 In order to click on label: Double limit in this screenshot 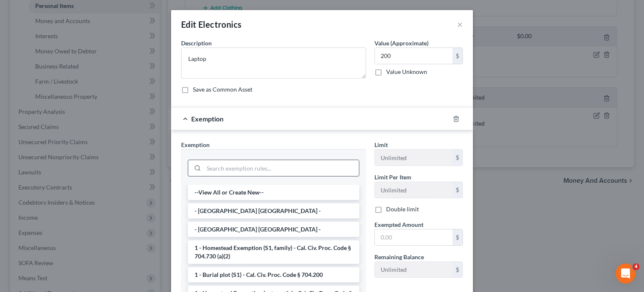, I will do `click(403, 209)`.